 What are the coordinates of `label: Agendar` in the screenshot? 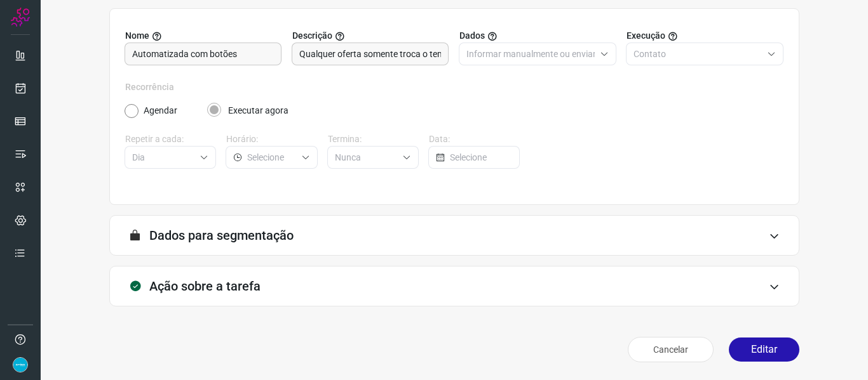 It's located at (160, 110).